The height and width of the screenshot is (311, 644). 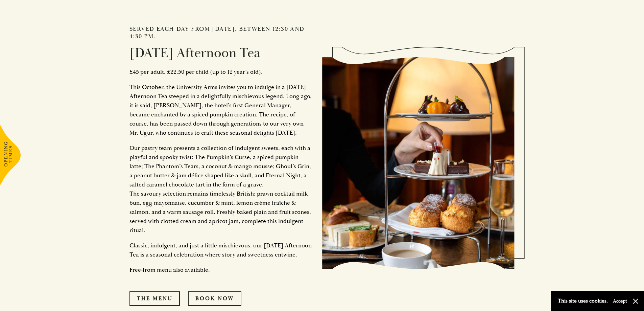 I want to click on button: Close and accept, so click(x=636, y=301).